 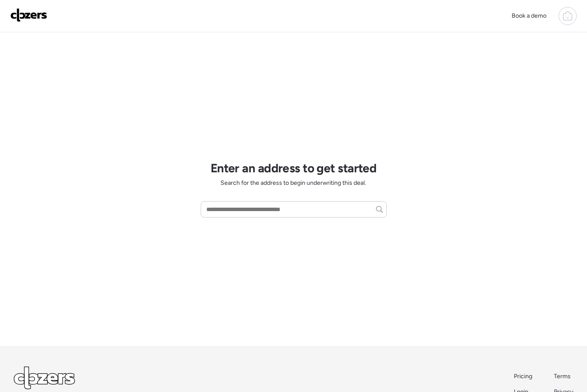 I want to click on span: Pricing, so click(x=523, y=376).